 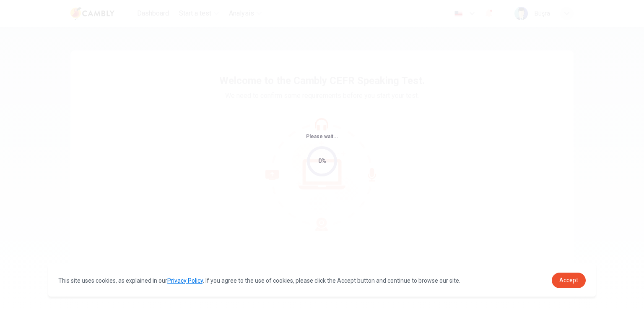 I want to click on span: Please wait..., so click(x=322, y=136).